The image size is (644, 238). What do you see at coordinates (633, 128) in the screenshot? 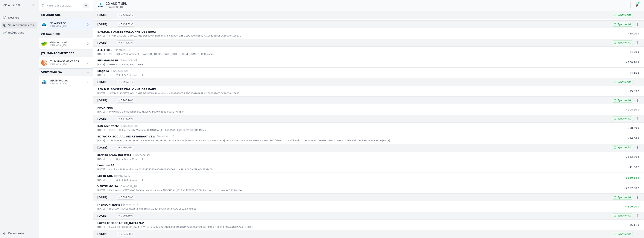
I see `span: - 308,49 €` at bounding box center [633, 128].